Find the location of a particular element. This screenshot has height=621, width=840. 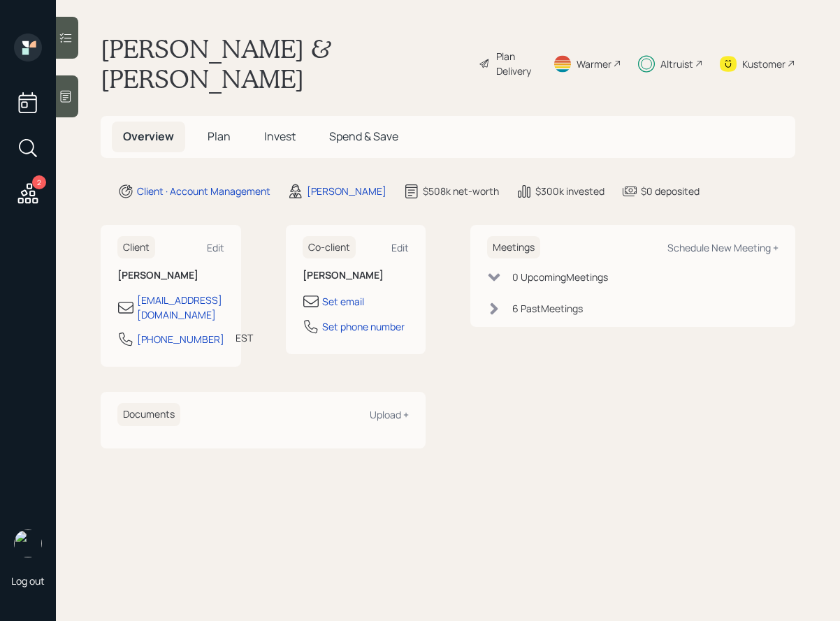

img: sami-boghos-headshot.png is located at coordinates (28, 544).